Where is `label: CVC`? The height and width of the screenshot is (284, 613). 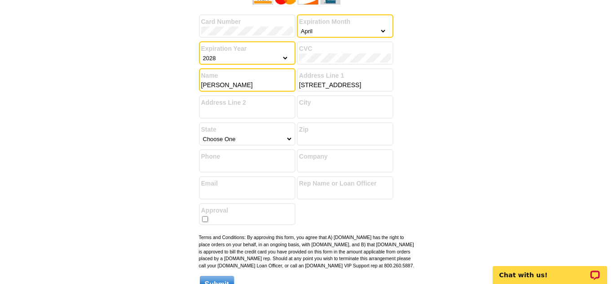
label: CVC is located at coordinates (345, 48).